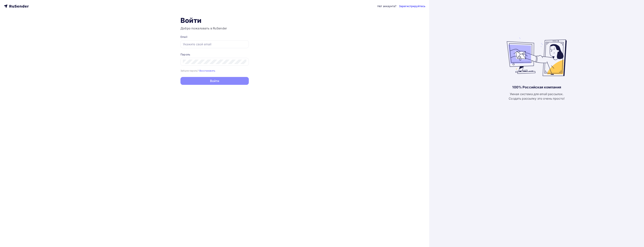 Image resolution: width=644 pixels, height=247 pixels. I want to click on small: Забыли пароль?, so click(190, 71).